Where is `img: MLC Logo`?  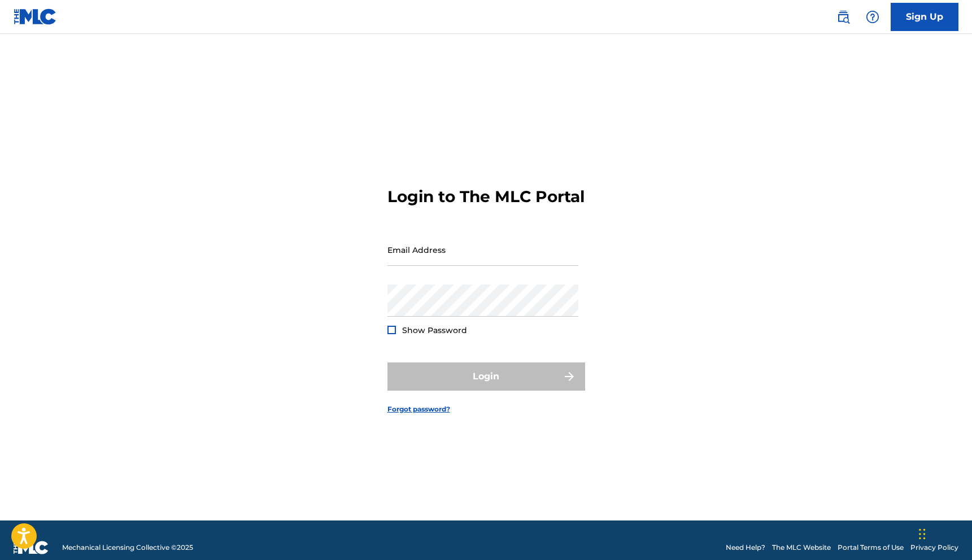 img: MLC Logo is located at coordinates (35, 17).